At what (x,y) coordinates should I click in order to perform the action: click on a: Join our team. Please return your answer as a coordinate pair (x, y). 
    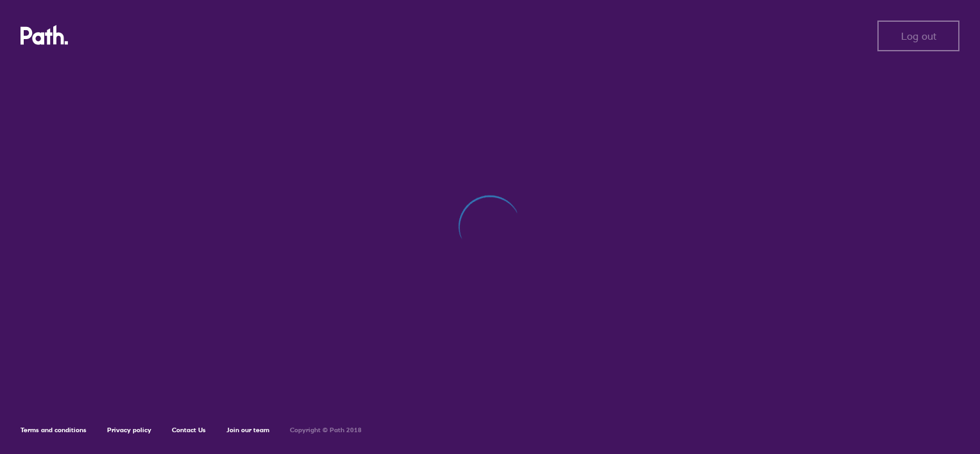
    Looking at the image, I should click on (247, 430).